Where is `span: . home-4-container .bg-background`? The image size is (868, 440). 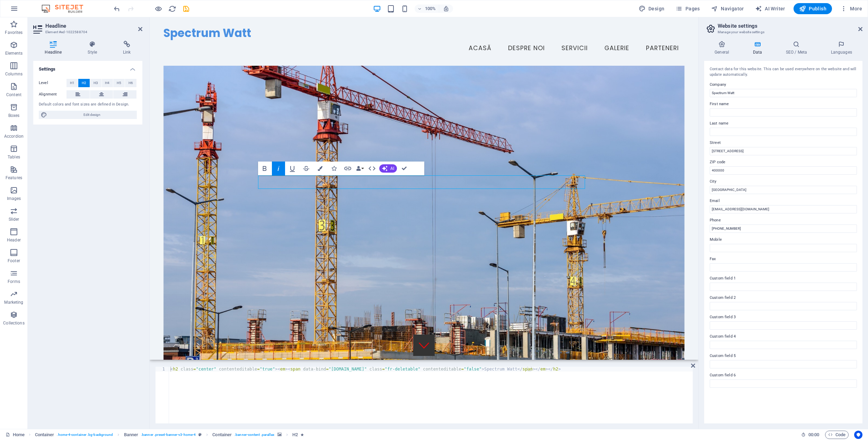 span: . home-4-container .bg-background is located at coordinates (85, 435).